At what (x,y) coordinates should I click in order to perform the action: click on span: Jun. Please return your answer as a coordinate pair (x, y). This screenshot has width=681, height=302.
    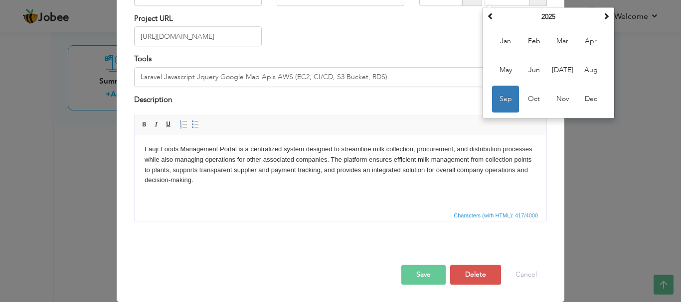
    Looking at the image, I should click on (534, 70).